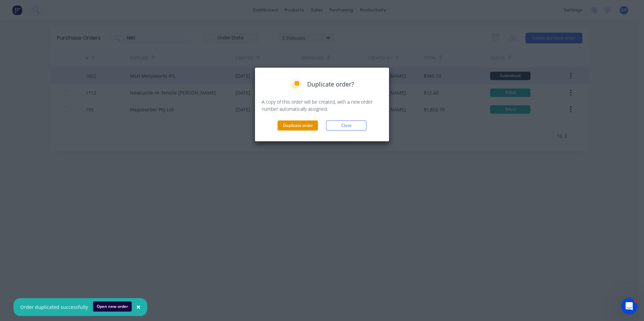 This screenshot has width=644, height=321. Describe the element at coordinates (298, 126) in the screenshot. I see `button: Duplicate order` at that location.